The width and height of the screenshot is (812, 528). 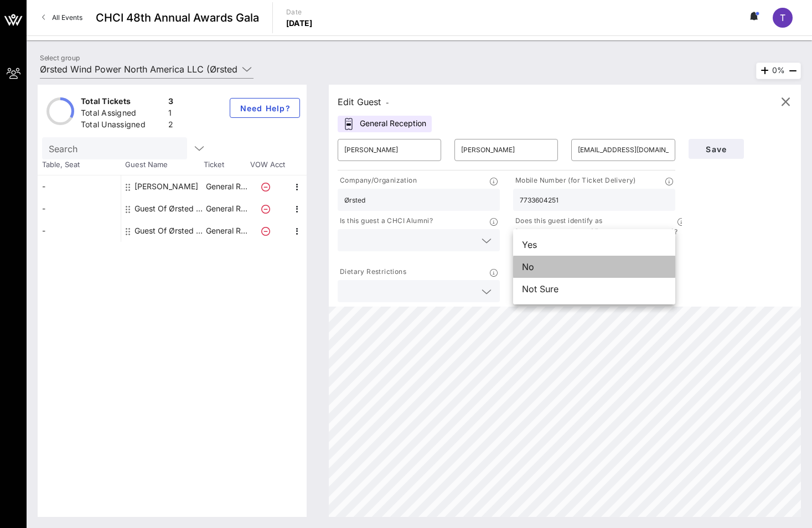 What do you see at coordinates (594, 244) in the screenshot?
I see `div: Yes` at bounding box center [594, 244].